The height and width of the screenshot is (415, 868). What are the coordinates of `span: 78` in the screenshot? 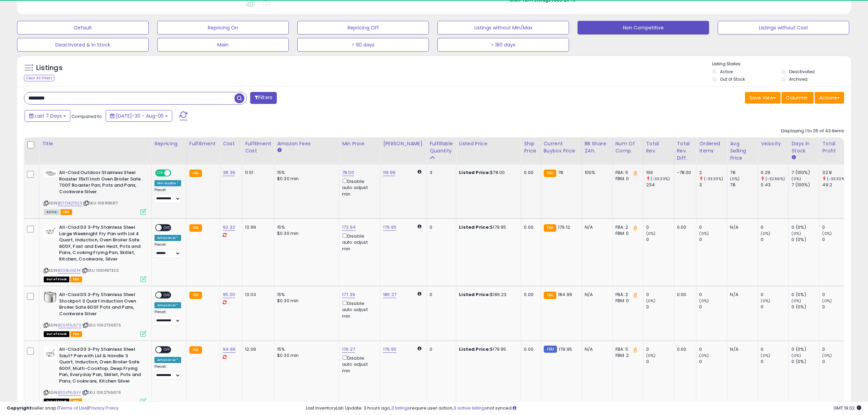 It's located at (561, 172).